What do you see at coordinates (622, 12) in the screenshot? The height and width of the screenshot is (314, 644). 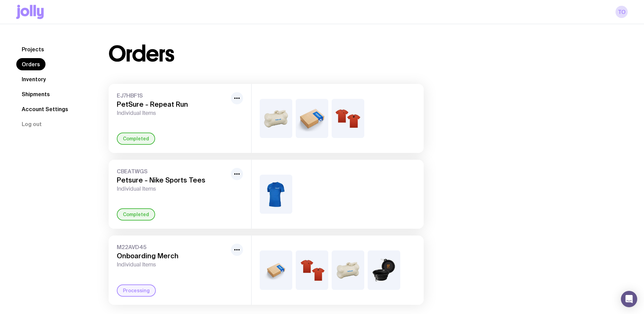 I see `a: TO` at bounding box center [622, 12].